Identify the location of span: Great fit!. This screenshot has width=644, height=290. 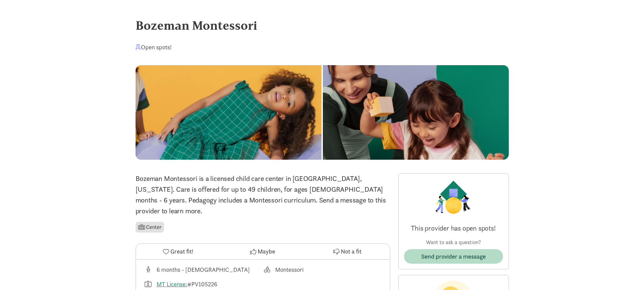
(182, 251).